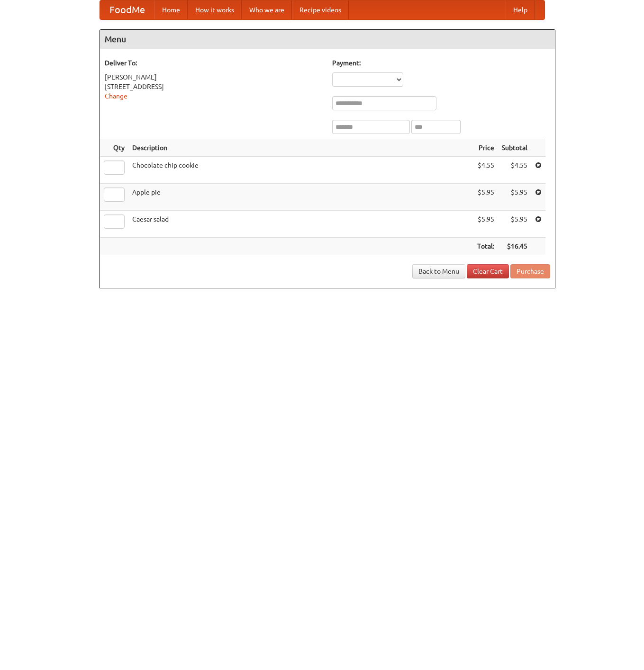  I want to click on a: Recipe videos, so click(320, 10).